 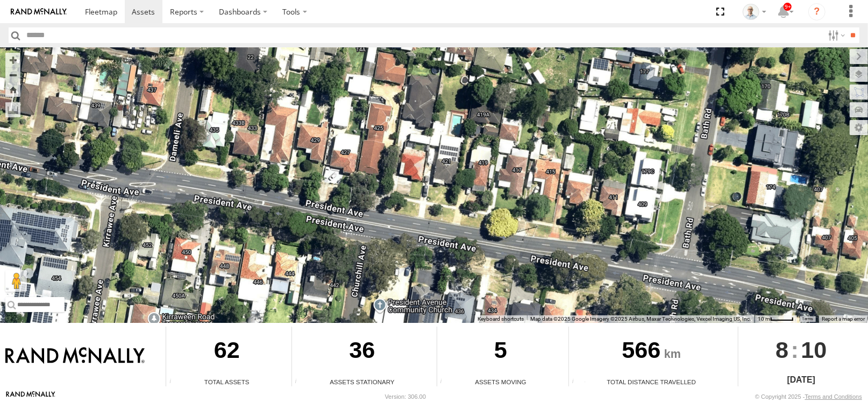 I want to click on button: Zoom out, so click(x=13, y=75).